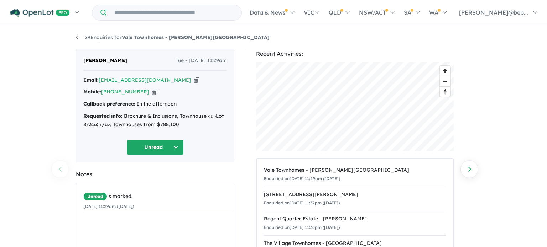 Image resolution: width=547 pixels, height=247 pixels. Describe the element at coordinates (103, 116) in the screenshot. I see `strong: Requested info:` at that location.